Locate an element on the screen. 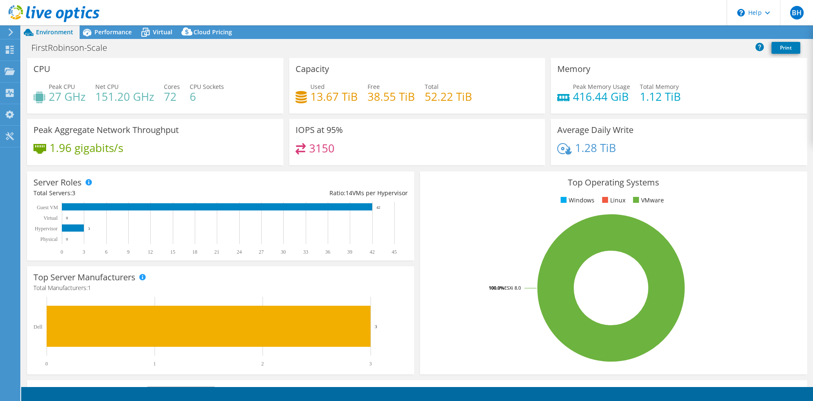 The image size is (813, 401). text: Dell is located at coordinates (38, 327).